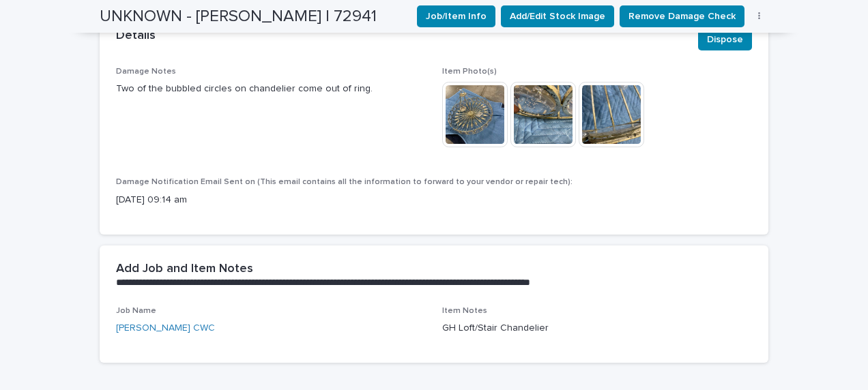 This screenshot has height=390, width=868. What do you see at coordinates (557, 16) in the screenshot?
I see `span: Add/Edit Stock Image` at bounding box center [557, 16].